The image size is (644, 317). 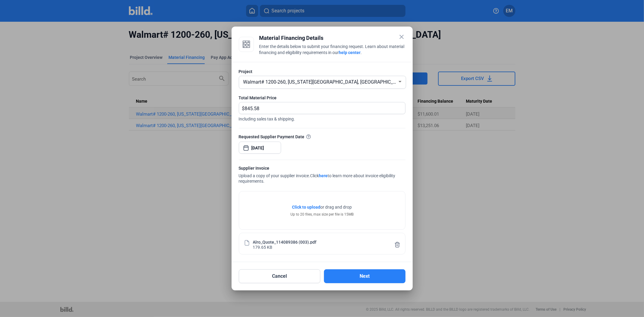 I want to click on div: Up to 20 files, max size per file is 15MB, so click(x=322, y=214).